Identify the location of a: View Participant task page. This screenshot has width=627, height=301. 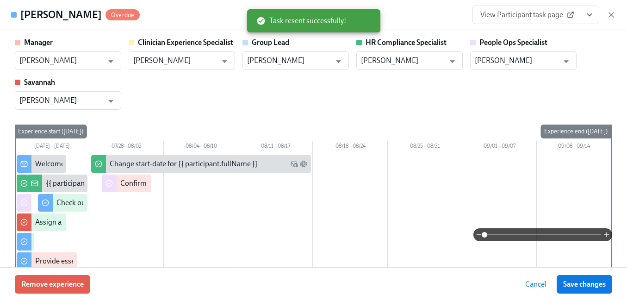
(526, 15).